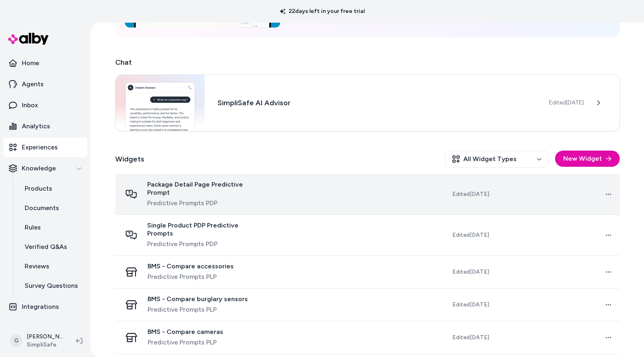 The width and height of the screenshot is (644, 357). Describe the element at coordinates (46, 105) in the screenshot. I see `a: Inbox` at that location.